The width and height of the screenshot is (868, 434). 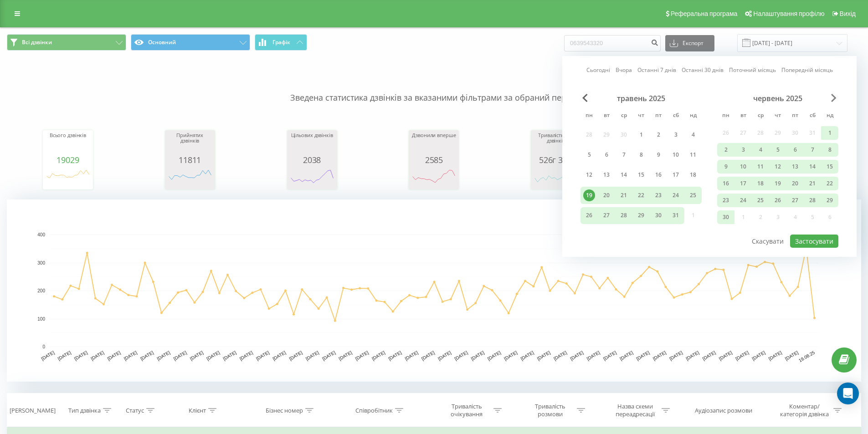 I want to click on div: пт 16 трав 2025 р., so click(x=658, y=175).